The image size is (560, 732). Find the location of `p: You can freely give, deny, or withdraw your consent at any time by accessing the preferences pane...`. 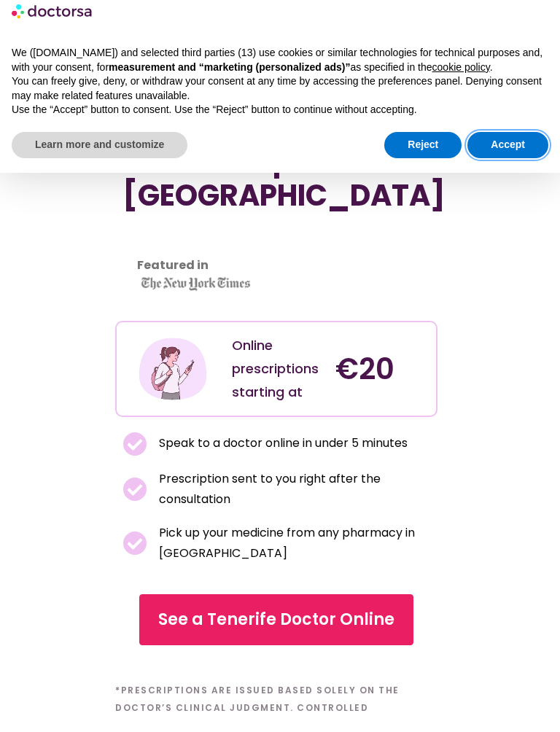

p: You can freely give, deny, or withdraw your consent at any time by accessing the preferences pane... is located at coordinates (280, 101).